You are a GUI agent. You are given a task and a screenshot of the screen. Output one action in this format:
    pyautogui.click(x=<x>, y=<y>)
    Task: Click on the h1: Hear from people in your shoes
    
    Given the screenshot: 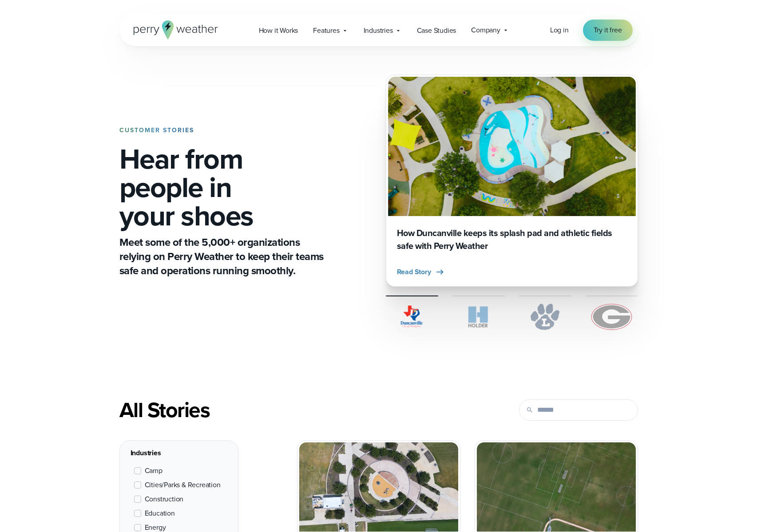 What is the action you would take?
    pyautogui.click(x=224, y=188)
    